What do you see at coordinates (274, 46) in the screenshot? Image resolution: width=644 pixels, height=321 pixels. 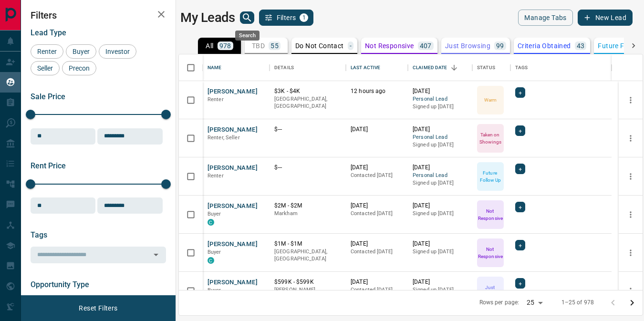 I see `p: 55` at bounding box center [274, 46].